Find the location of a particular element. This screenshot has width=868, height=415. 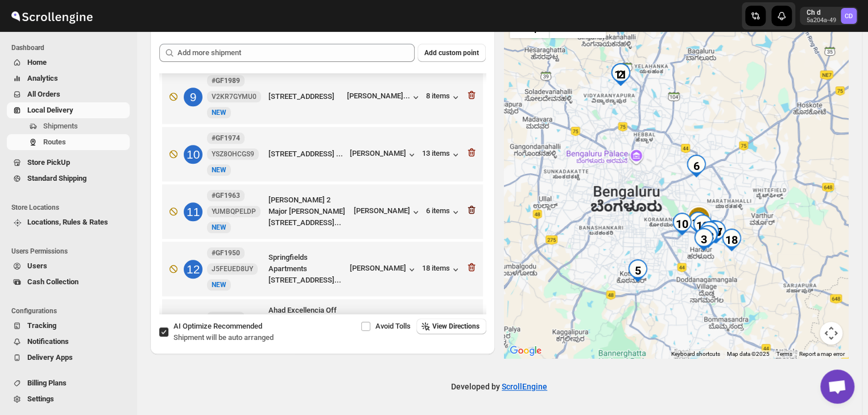

button: Locations, Rules & Rates is located at coordinates (68, 222).